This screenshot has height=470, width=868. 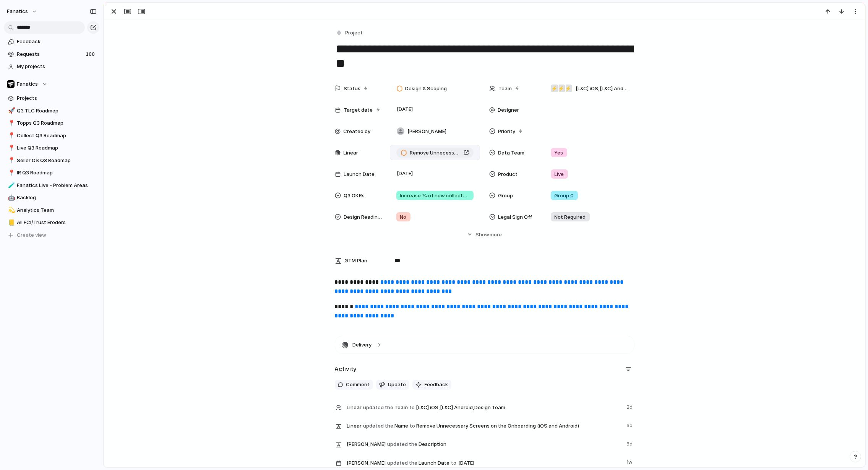 What do you see at coordinates (57, 173) in the screenshot?
I see `span: IR Q3 Roadmap` at bounding box center [57, 173].